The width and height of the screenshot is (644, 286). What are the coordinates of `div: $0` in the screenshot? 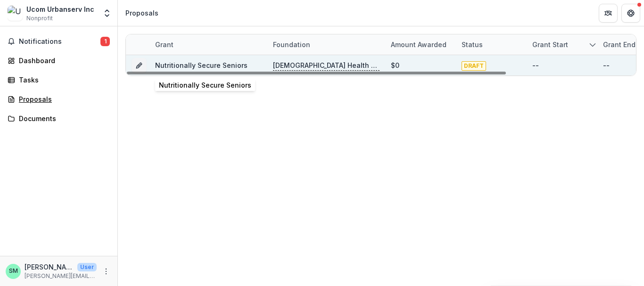 It's located at (395, 65).